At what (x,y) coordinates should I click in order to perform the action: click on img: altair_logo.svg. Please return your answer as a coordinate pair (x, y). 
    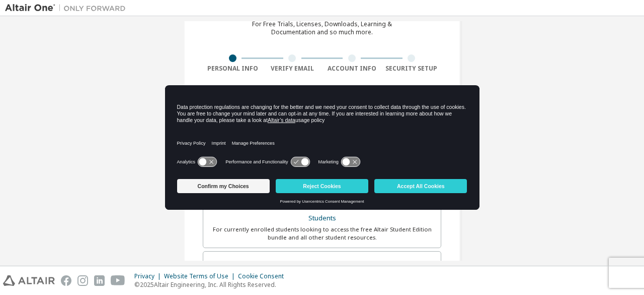
    Looking at the image, I should click on (29, 280).